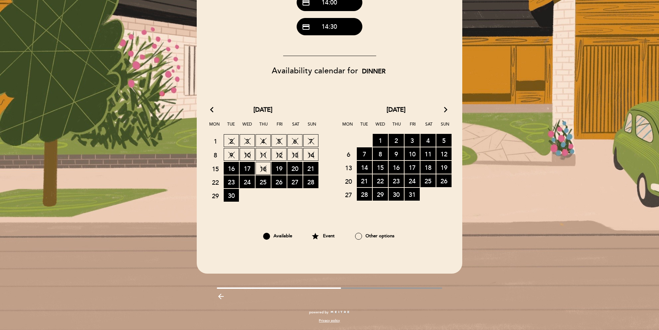 The width and height of the screenshot is (659, 330). I want to click on div: Available, so click(278, 236).